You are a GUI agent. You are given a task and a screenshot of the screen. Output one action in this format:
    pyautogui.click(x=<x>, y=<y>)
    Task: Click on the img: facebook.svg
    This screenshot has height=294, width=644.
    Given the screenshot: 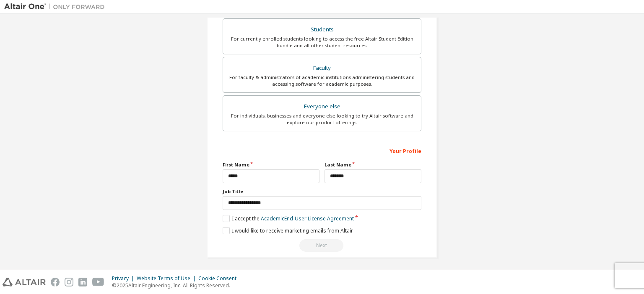 What is the action you would take?
    pyautogui.click(x=55, y=282)
    